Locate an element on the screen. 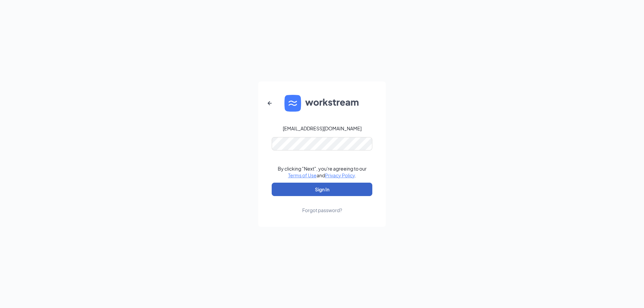 This screenshot has width=644, height=308. a: Privacy Policy is located at coordinates (340, 175).